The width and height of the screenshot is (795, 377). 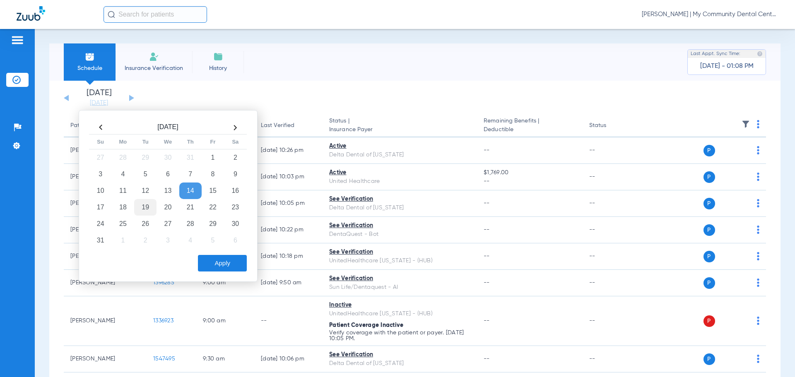 I want to click on span: History, so click(x=218, y=68).